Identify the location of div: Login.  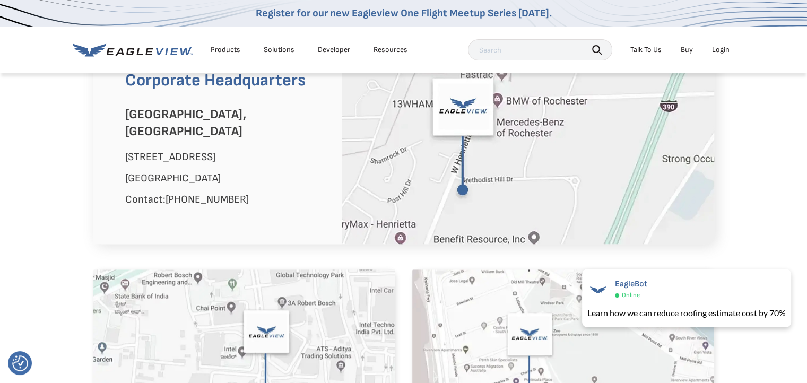
(720, 50).